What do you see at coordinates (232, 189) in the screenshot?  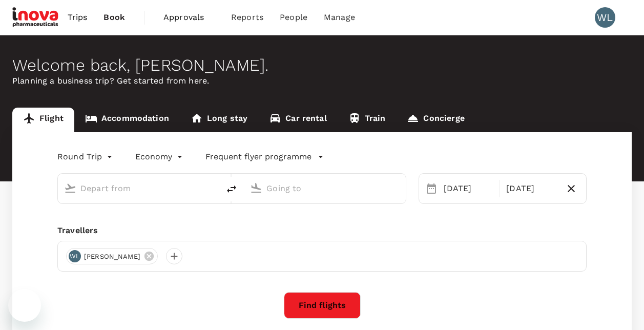 I see `button: delete` at bounding box center [232, 189].